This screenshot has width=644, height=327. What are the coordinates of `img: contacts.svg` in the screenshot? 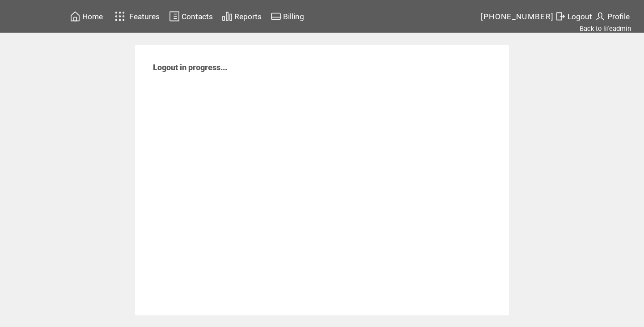 It's located at (174, 16).